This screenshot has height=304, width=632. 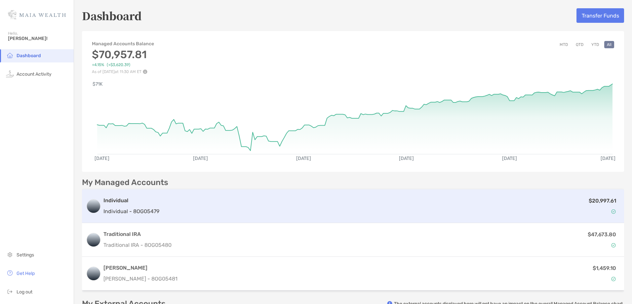 What do you see at coordinates (112, 16) in the screenshot?
I see `h5: Dashboard` at bounding box center [112, 16].